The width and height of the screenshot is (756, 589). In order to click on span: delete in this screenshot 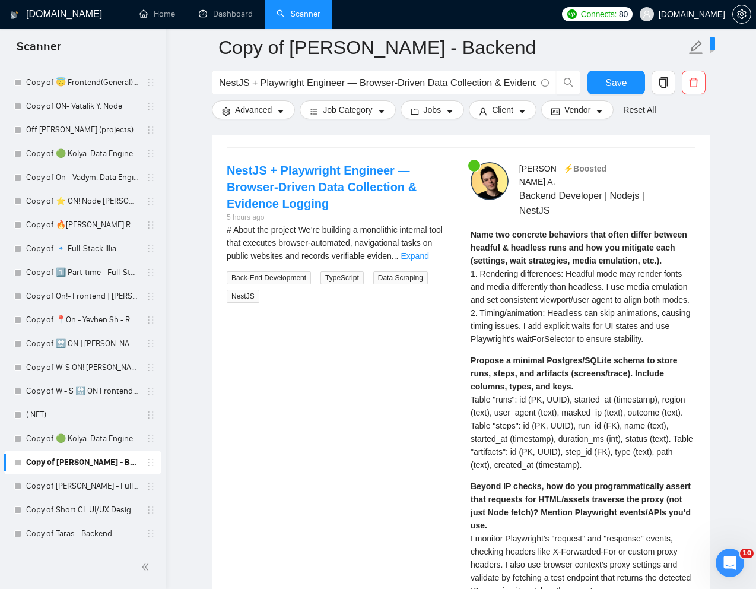, I will do `click(694, 82)`.